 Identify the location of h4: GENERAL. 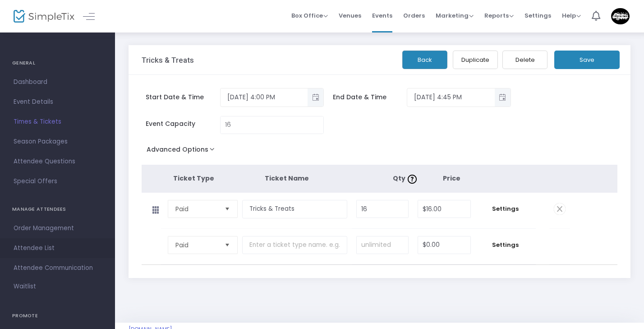
(57, 63).